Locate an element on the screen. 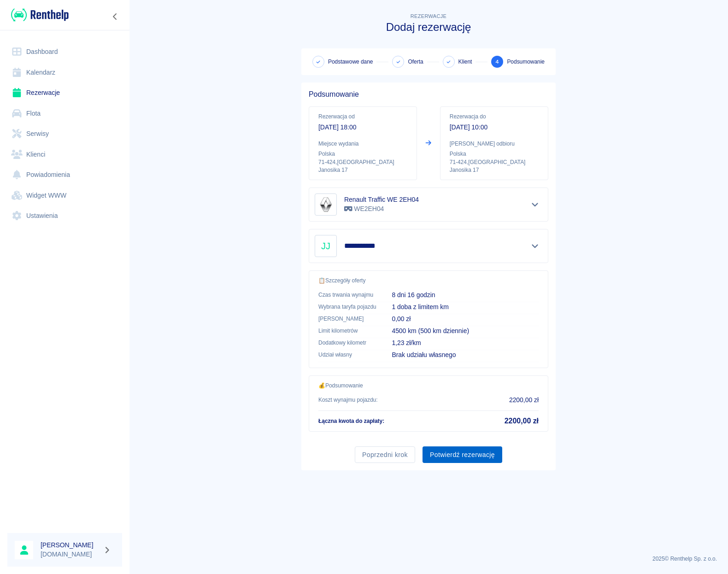 The image size is (728, 574). img: Image is located at coordinates (326, 205).